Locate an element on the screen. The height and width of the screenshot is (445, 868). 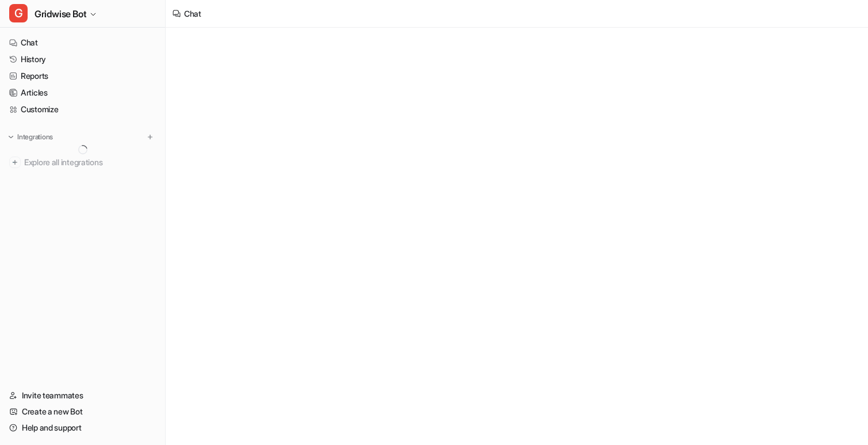
p: Integrations is located at coordinates (35, 137).